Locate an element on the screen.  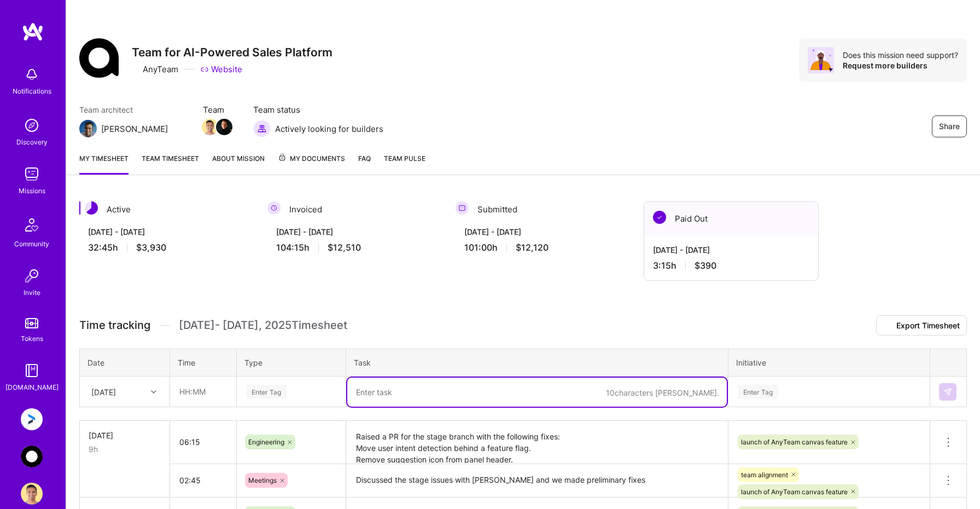
img: bell is located at coordinates (32, 74).